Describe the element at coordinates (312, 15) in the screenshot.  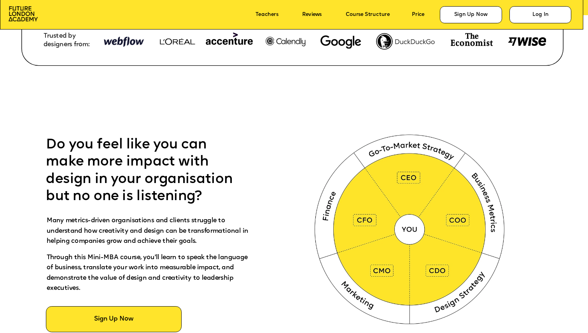
I see `a: Reviews` at that location.